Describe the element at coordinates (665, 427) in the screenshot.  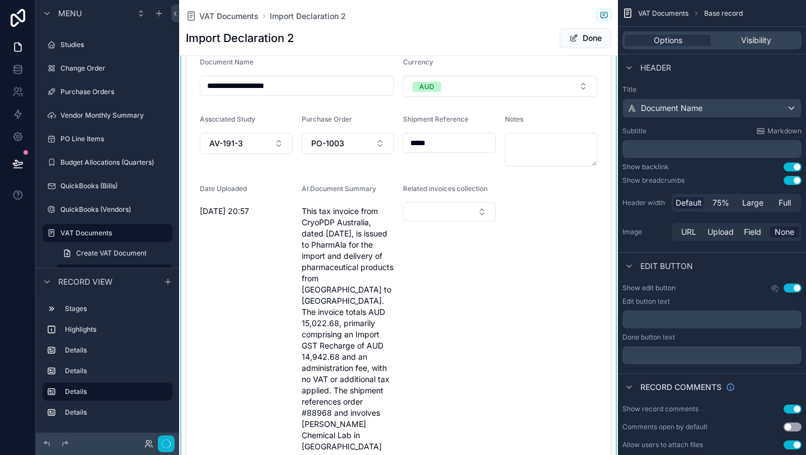
I see `div: Comments open by default` at that location.